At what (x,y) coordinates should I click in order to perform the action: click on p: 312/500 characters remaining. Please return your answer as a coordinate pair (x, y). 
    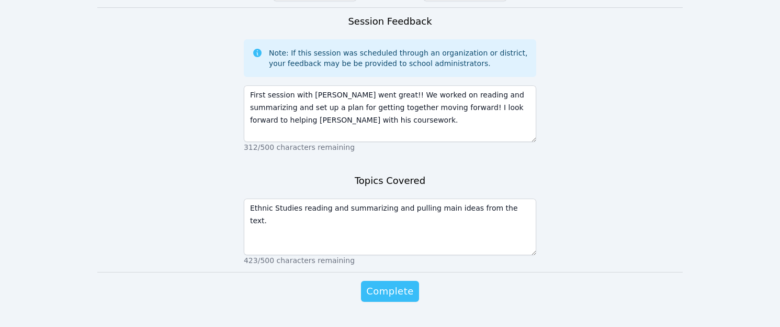
    Looking at the image, I should click on (390, 147).